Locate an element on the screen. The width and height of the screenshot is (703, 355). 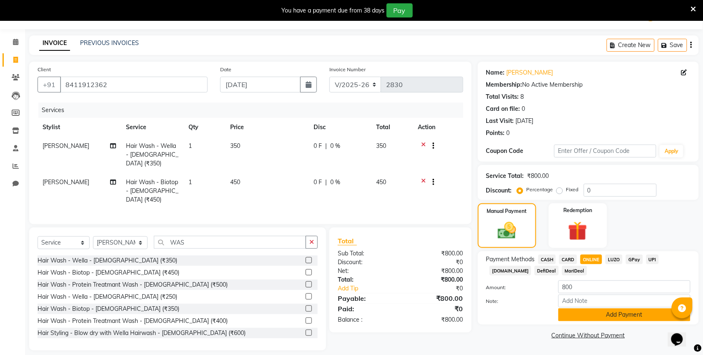
div: Balance : is located at coordinates (366, 320).